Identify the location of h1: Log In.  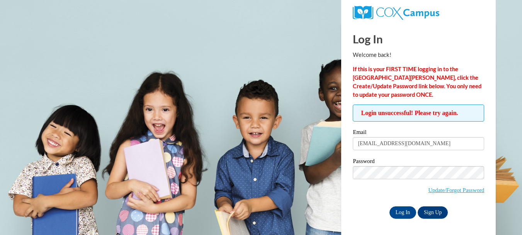
(419, 39).